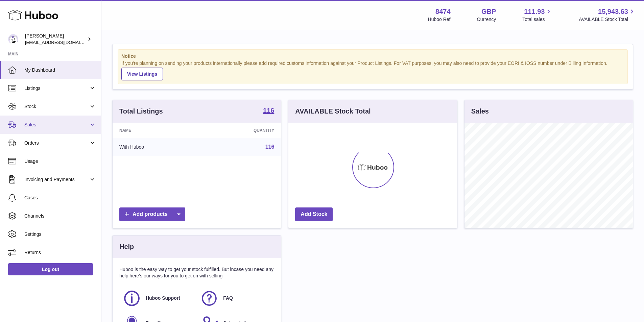 This screenshot has height=322, width=644. What do you see at coordinates (157, 131) in the screenshot?
I see `th: Name` at bounding box center [157, 131].